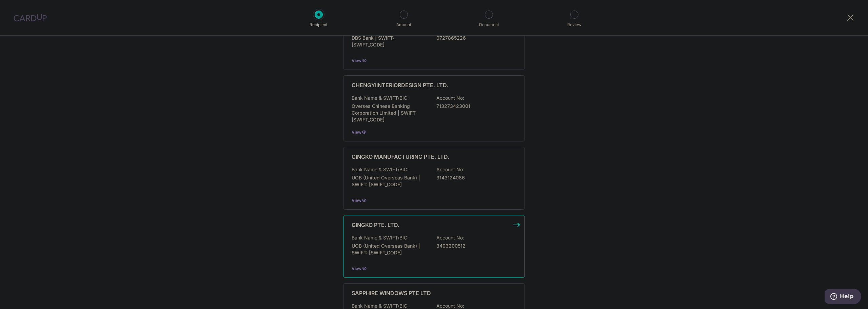 This screenshot has height=309, width=868. What do you see at coordinates (400, 85) in the screenshot?
I see `p: CHENGYIINTERIORDESIGN PTE. LTD.` at bounding box center [400, 85].